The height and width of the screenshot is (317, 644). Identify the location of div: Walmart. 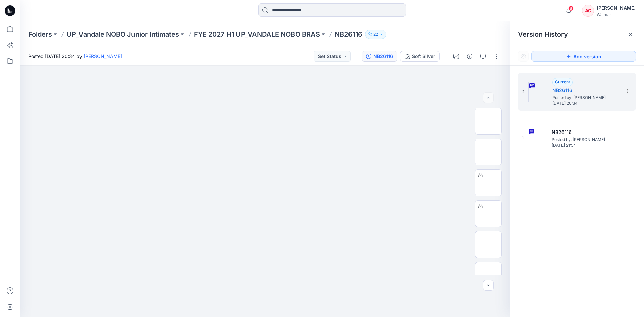
(616, 15).